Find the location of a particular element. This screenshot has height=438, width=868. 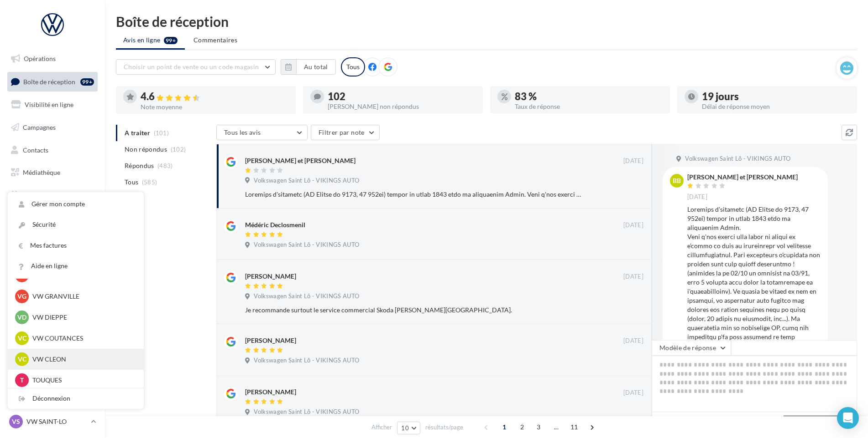

span: (102) is located at coordinates (178, 149).